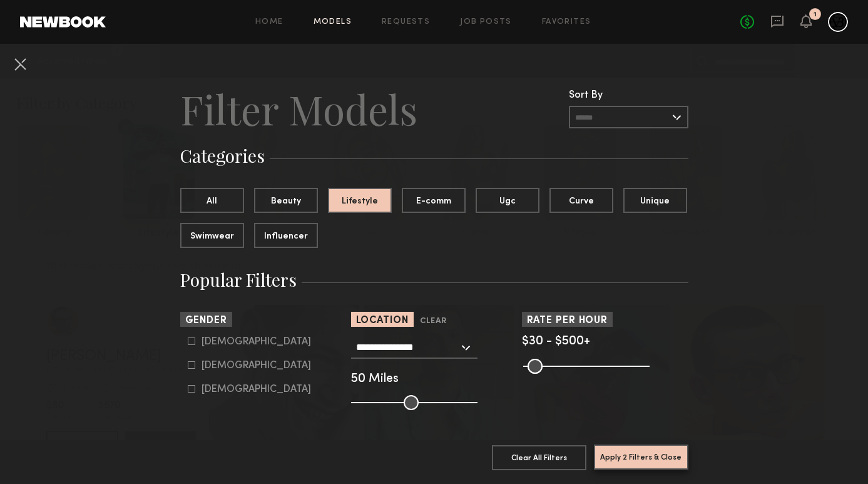  What do you see at coordinates (298, 109) in the screenshot?
I see `h2: Filter Models` at bounding box center [298, 109].